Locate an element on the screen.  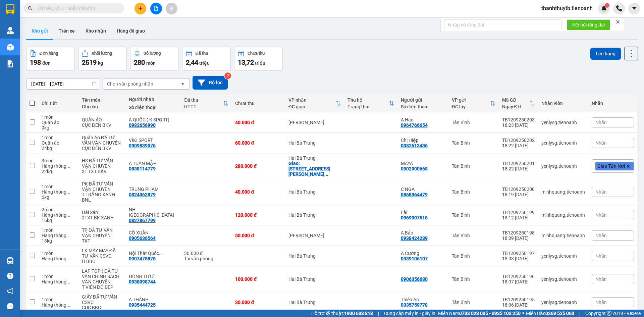
span: notification is located at coordinates (10, 291).